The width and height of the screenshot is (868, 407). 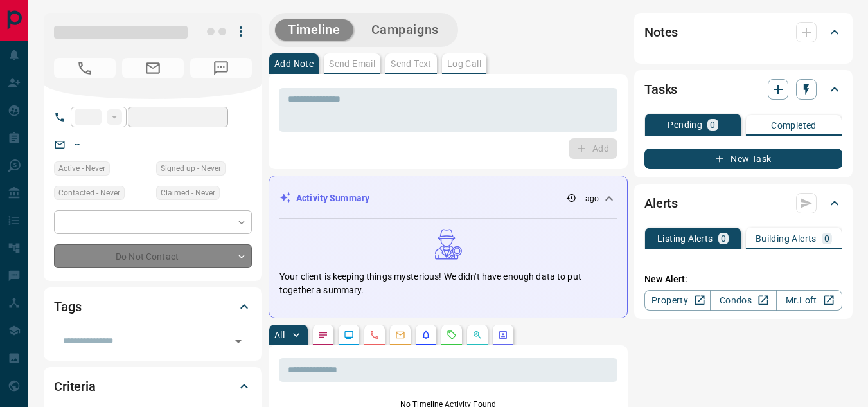 What do you see at coordinates (375, 335) in the screenshot?
I see `svg: Calls` at bounding box center [375, 335].